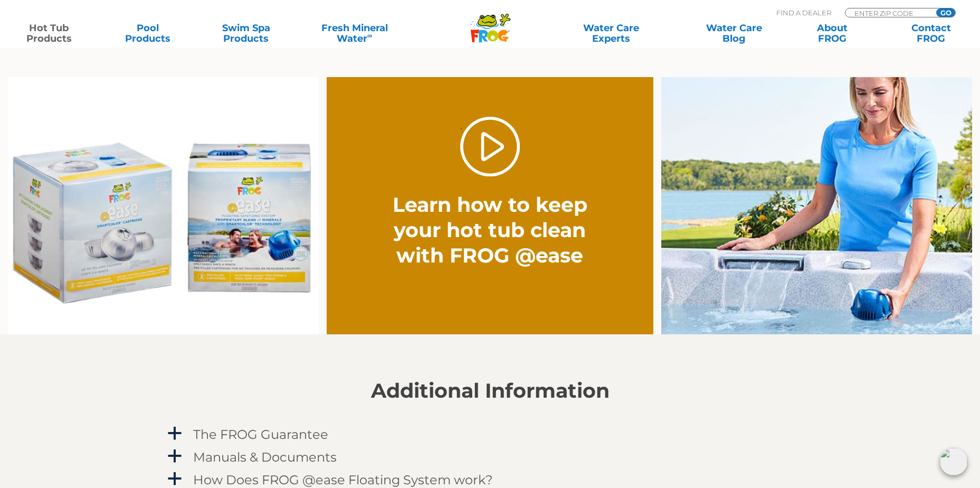  Describe the element at coordinates (945, 12) in the screenshot. I see `input: GO` at that location.